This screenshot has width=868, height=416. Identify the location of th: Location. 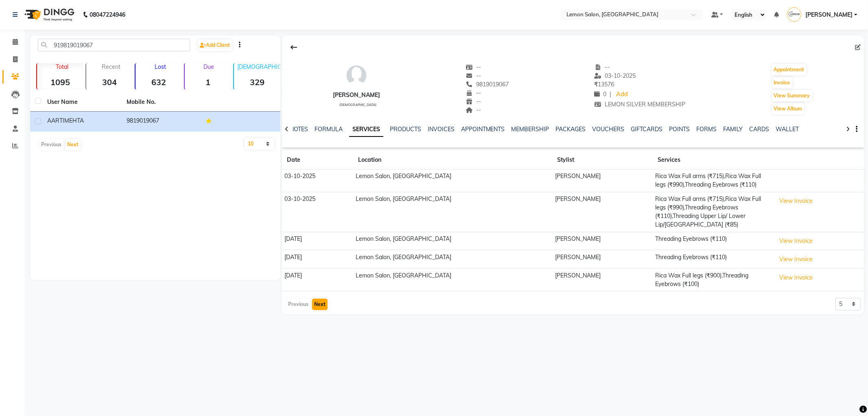
(453, 160).